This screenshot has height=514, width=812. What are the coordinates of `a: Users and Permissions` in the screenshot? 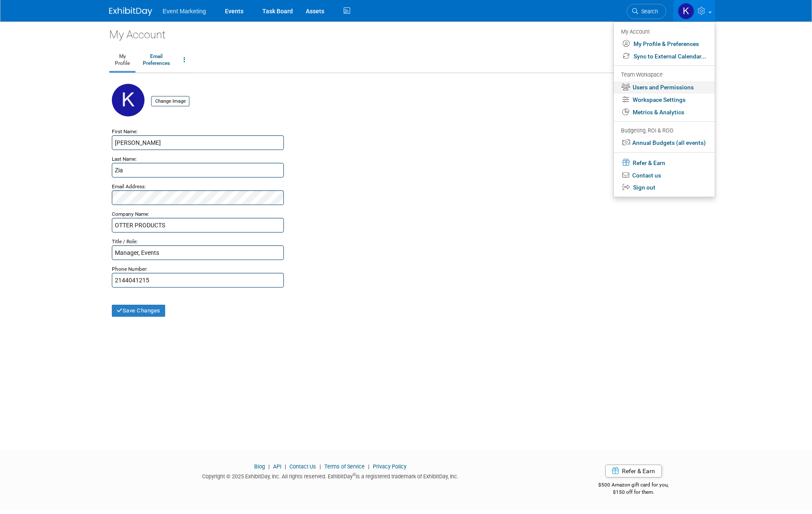 It's located at (665, 87).